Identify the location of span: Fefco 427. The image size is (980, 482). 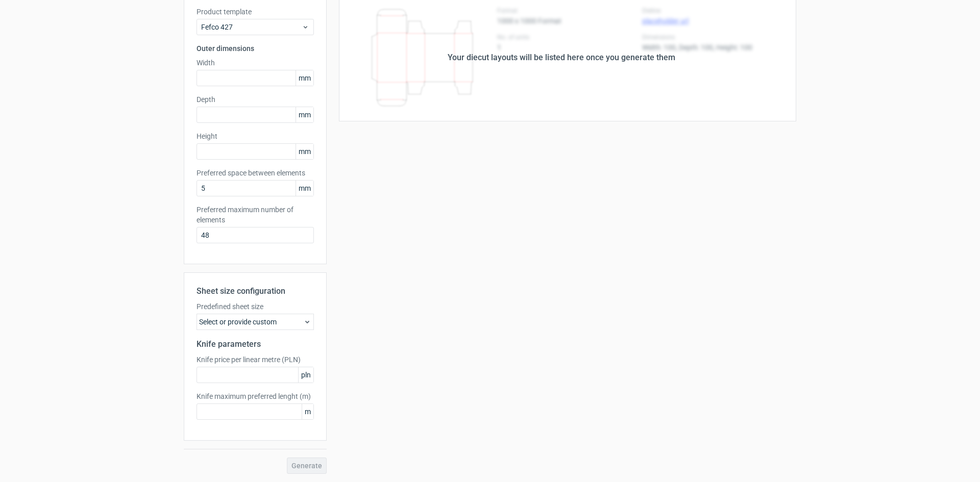
(251, 27).